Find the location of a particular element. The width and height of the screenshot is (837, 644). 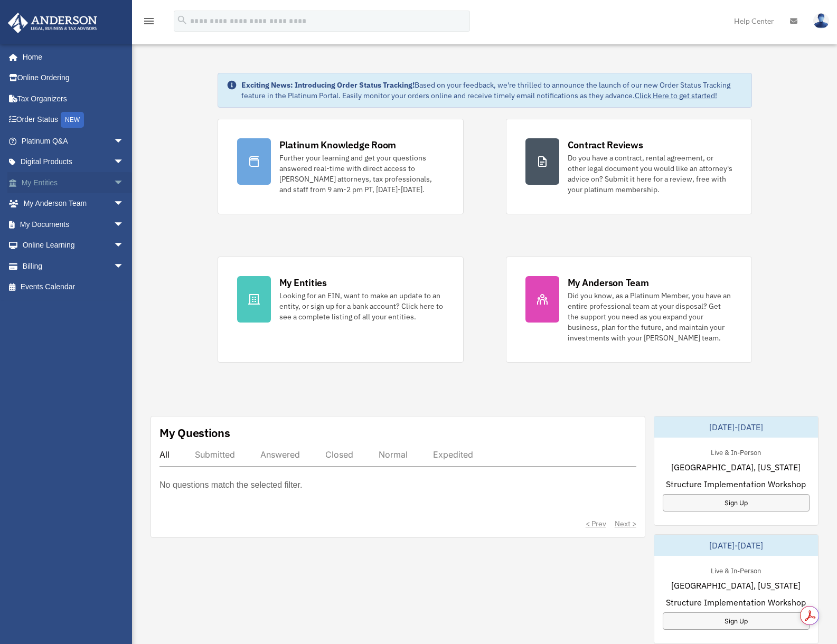

a: My Documentsarrow_drop_down is located at coordinates (73, 224).